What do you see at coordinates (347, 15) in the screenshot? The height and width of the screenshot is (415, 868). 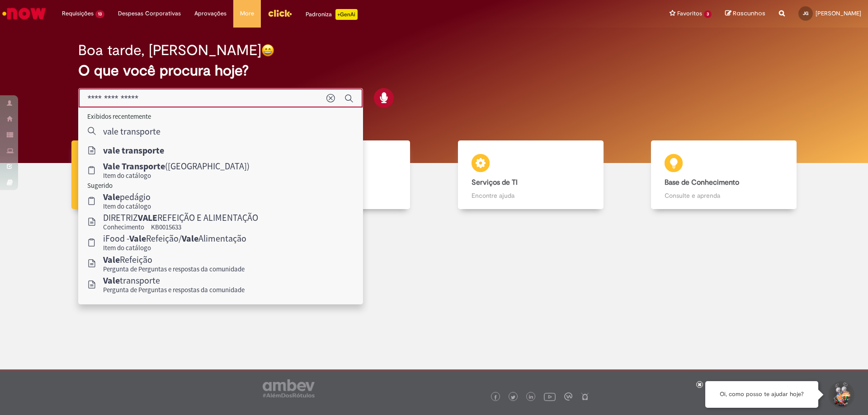 I see `p: +GenAi` at bounding box center [347, 15].